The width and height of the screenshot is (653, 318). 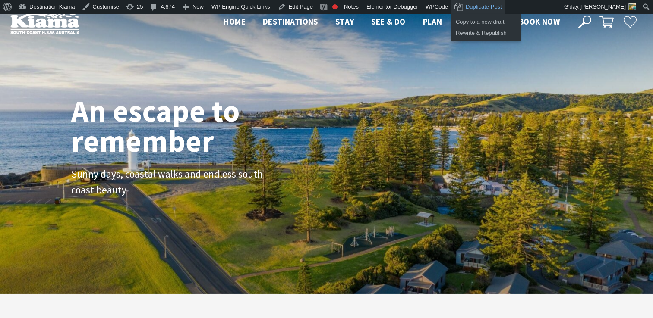 What do you see at coordinates (486, 22) in the screenshot?
I see `a: Copy to a new draft` at bounding box center [486, 22].